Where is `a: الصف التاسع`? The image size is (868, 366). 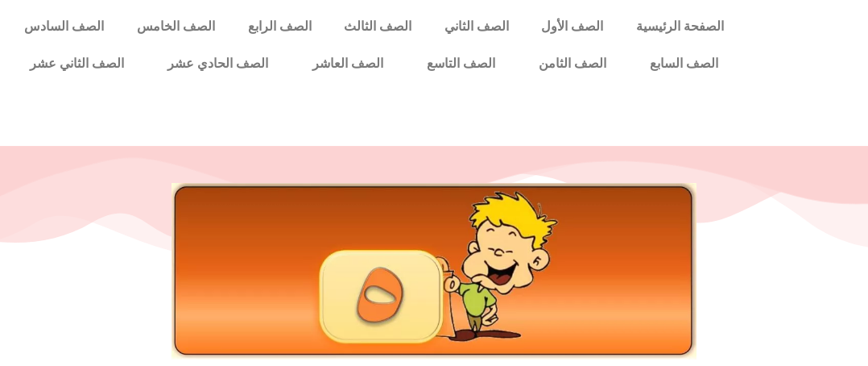
a: الصف التاسع is located at coordinates (461, 63).